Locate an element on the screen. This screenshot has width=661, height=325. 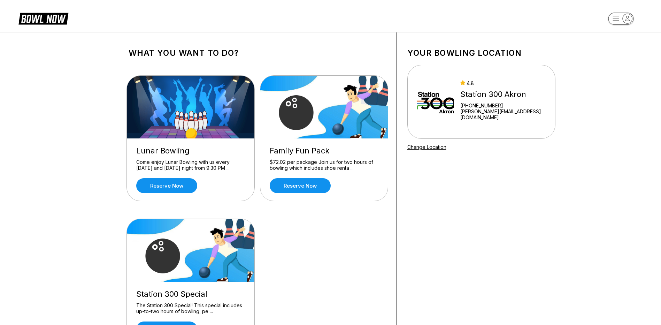
h1: What you want to do? is located at coordinates (257, 53).